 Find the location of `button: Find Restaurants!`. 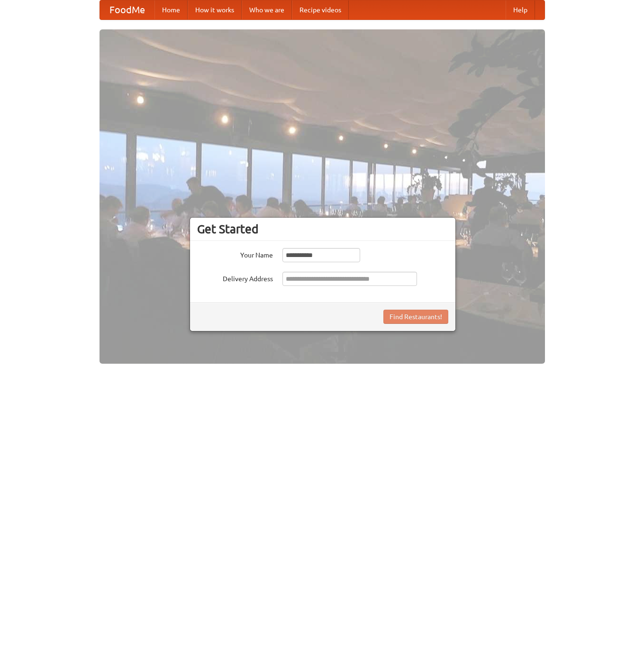

button: Find Restaurants! is located at coordinates (415, 316).